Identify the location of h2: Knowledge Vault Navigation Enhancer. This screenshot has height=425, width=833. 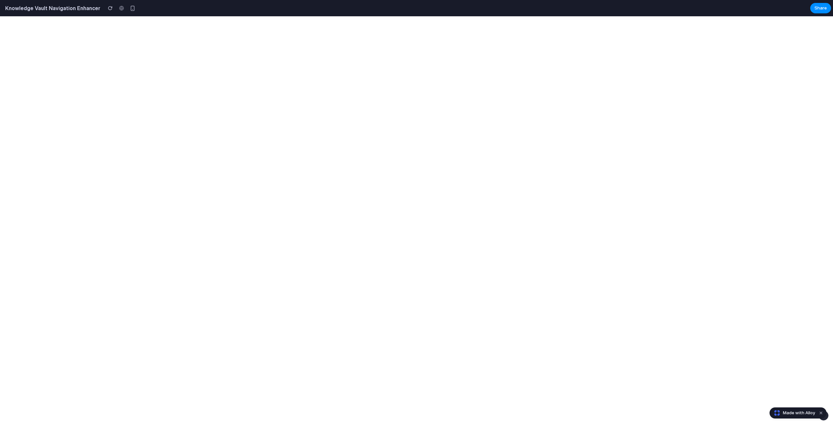
(51, 8).